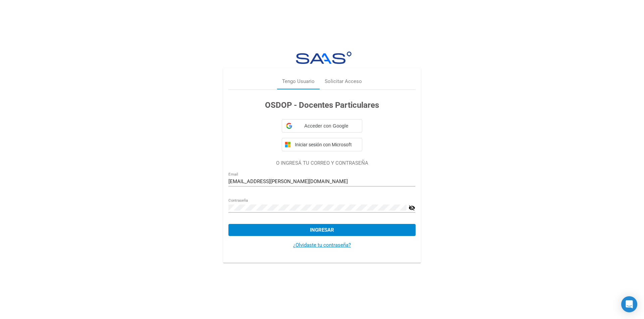  I want to click on button: Ingresar, so click(322, 230).